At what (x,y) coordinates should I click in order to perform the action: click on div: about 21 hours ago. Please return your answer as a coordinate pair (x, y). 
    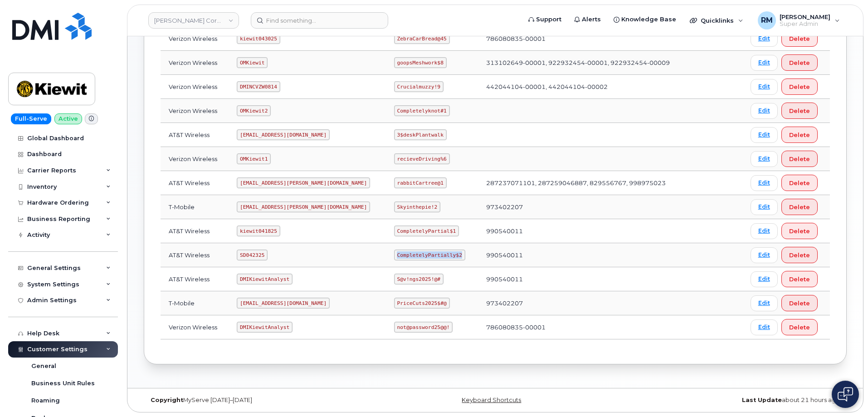
    Looking at the image, I should click on (729, 400).